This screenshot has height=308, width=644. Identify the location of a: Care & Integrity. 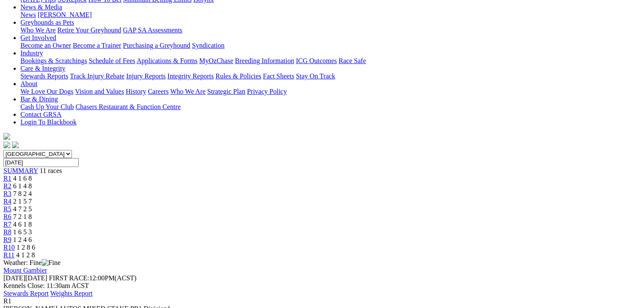
(43, 68).